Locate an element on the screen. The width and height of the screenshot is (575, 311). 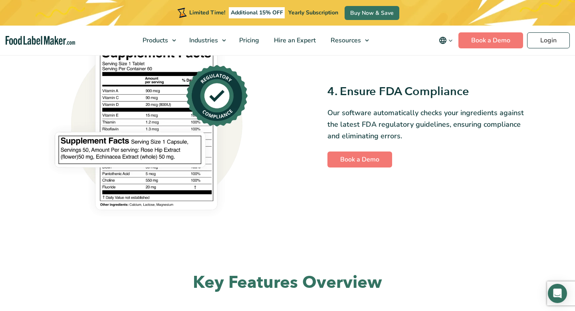
span: Resources is located at coordinates (345, 40).